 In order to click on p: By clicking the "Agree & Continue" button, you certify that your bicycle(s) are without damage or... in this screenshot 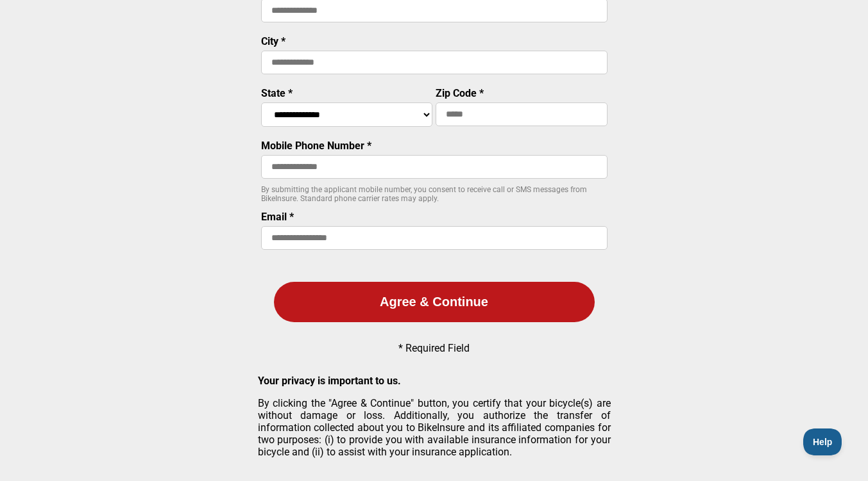, I will do `click(434, 427)`.